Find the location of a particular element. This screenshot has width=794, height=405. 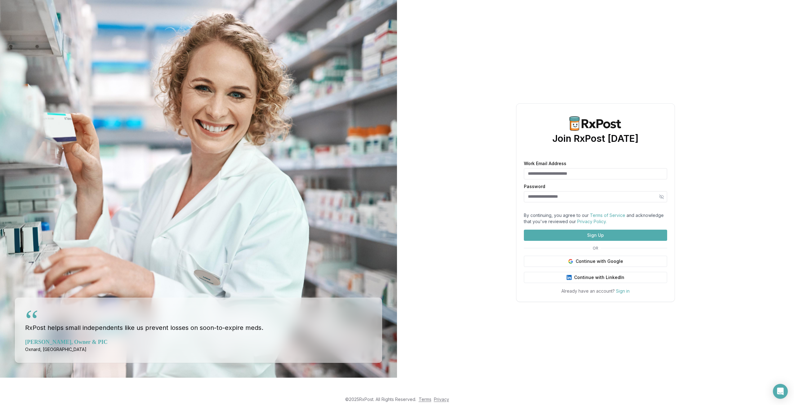

span: OR is located at coordinates (595, 248).